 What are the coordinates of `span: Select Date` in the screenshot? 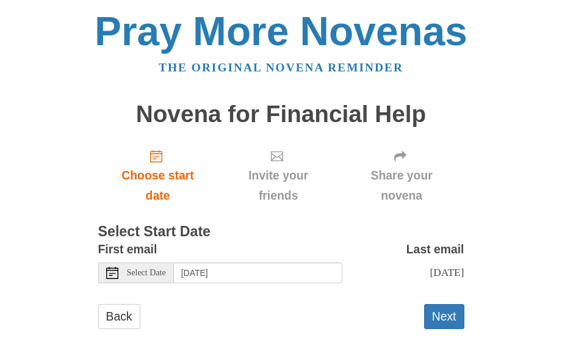 It's located at (147, 273).